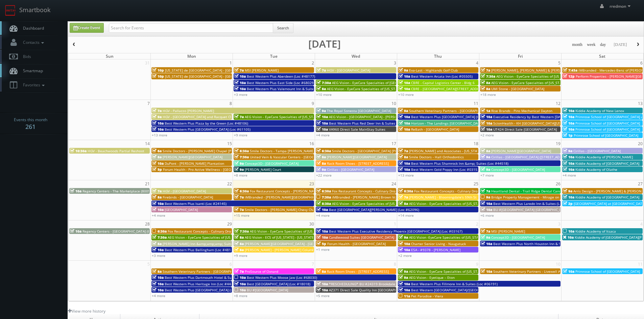  Describe the element at coordinates (542, 244) in the screenshot. I see `span: Best Western Plus North Houston Inn & Suites (Loc #44475)` at that location.